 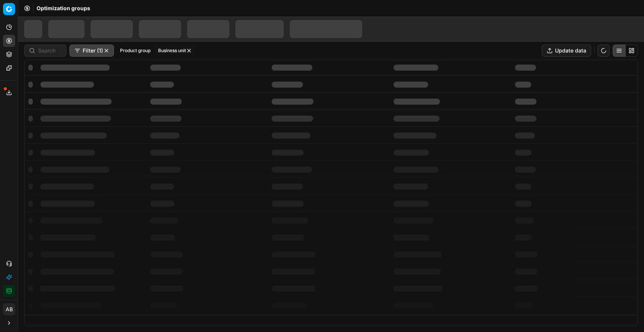 What do you see at coordinates (92, 51) in the screenshot?
I see `button: Filter (1)` at bounding box center [92, 51].